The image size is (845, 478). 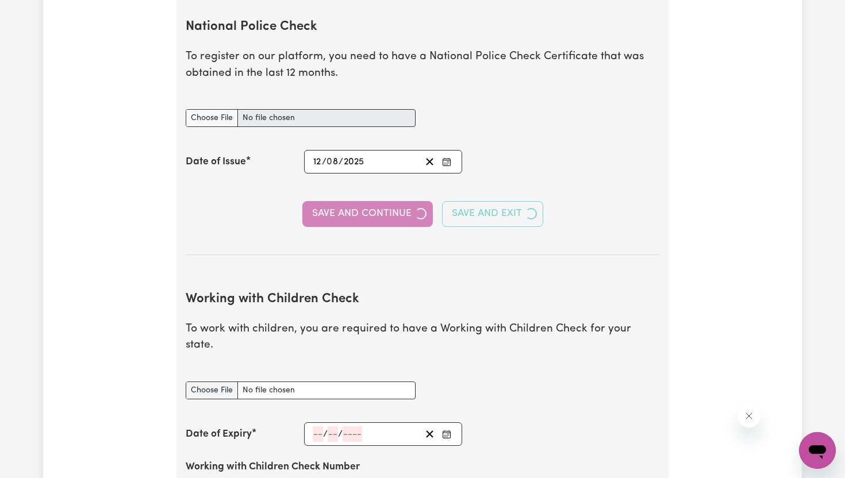 I want to click on label: Working with Children Check Number, so click(x=272, y=467).